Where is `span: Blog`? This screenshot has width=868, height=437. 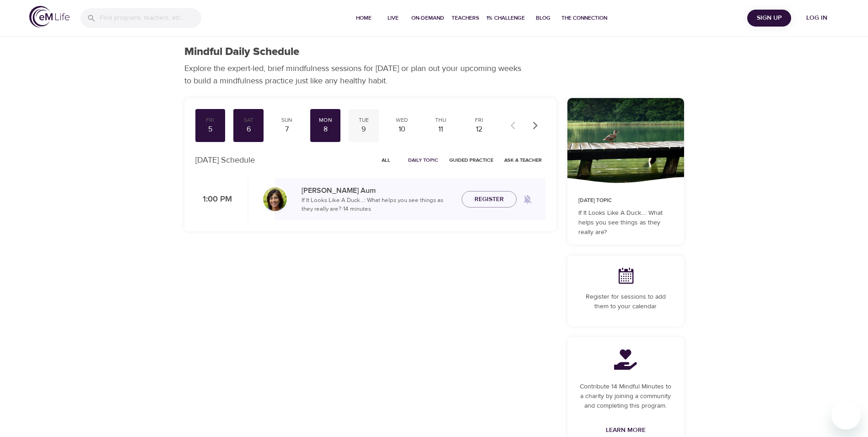 span: Blog is located at coordinates (543, 18).